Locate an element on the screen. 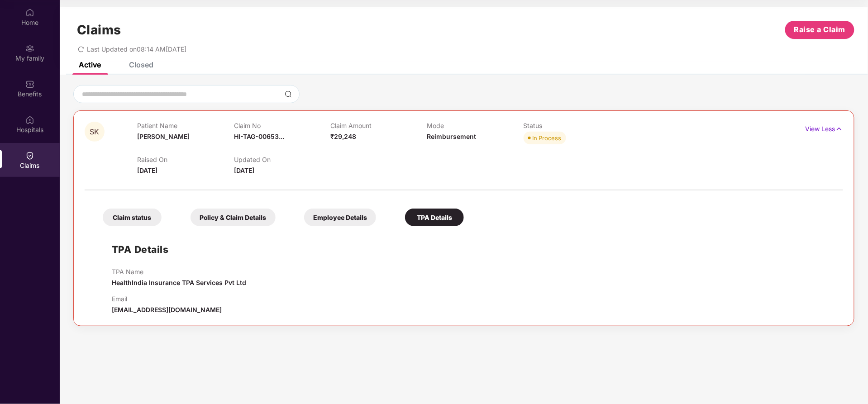 This screenshot has height=404, width=868. span: redo is located at coordinates (81, 49).